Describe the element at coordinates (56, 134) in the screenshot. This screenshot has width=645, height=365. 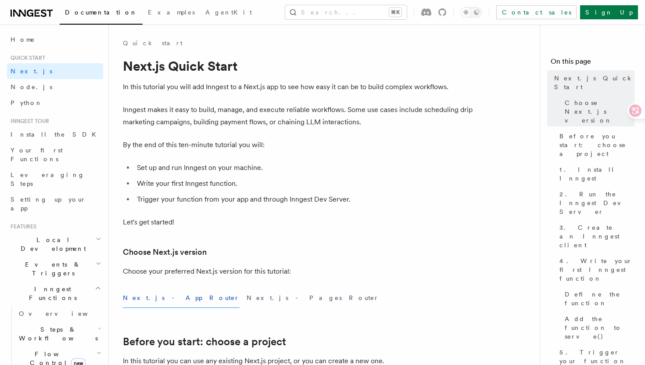
I see `span: Install the SDK` at that location.